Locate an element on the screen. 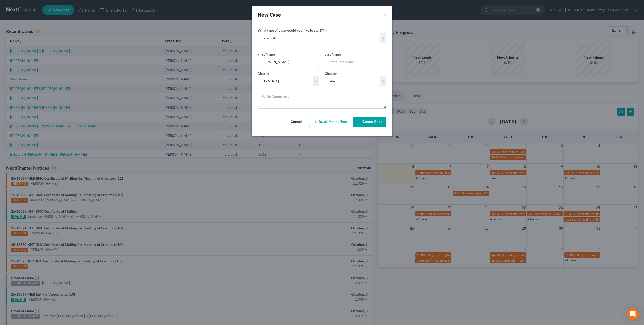 This screenshot has height=325, width=644. button: Create Case is located at coordinates (370, 122).